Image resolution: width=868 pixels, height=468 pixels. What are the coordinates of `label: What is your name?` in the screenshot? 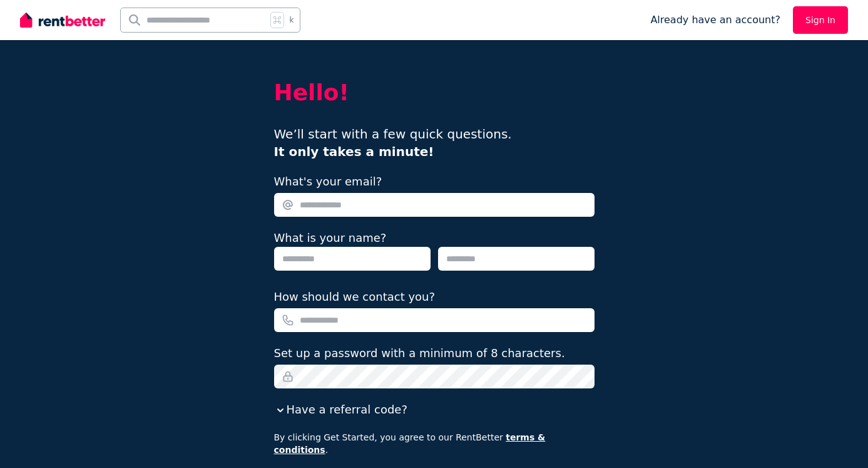 It's located at (330, 238).